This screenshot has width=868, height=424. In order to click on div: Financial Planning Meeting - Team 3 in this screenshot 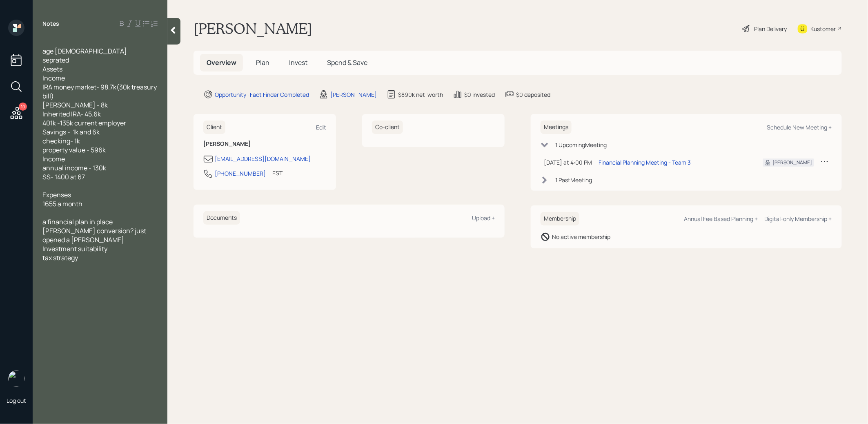, I will do `click(645, 162)`.